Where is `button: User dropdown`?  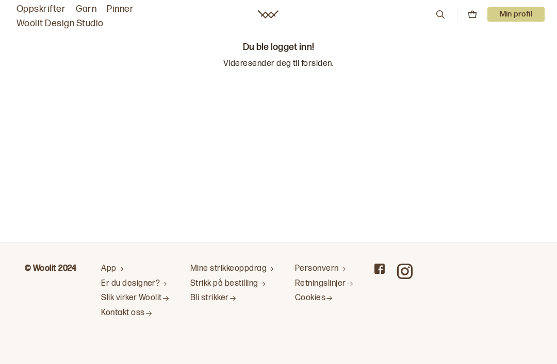
button: User dropdown is located at coordinates (516, 14).